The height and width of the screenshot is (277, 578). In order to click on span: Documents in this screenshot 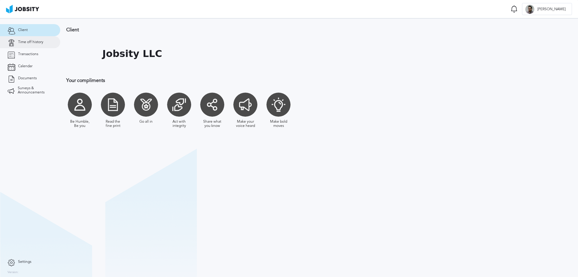, I will do `click(27, 78)`.